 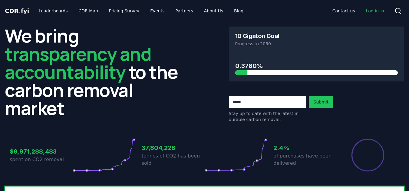 What do you see at coordinates (267, 117) in the screenshot?
I see `p: Stay up to date with the latest in durable carbon removal.` at bounding box center [267, 117].